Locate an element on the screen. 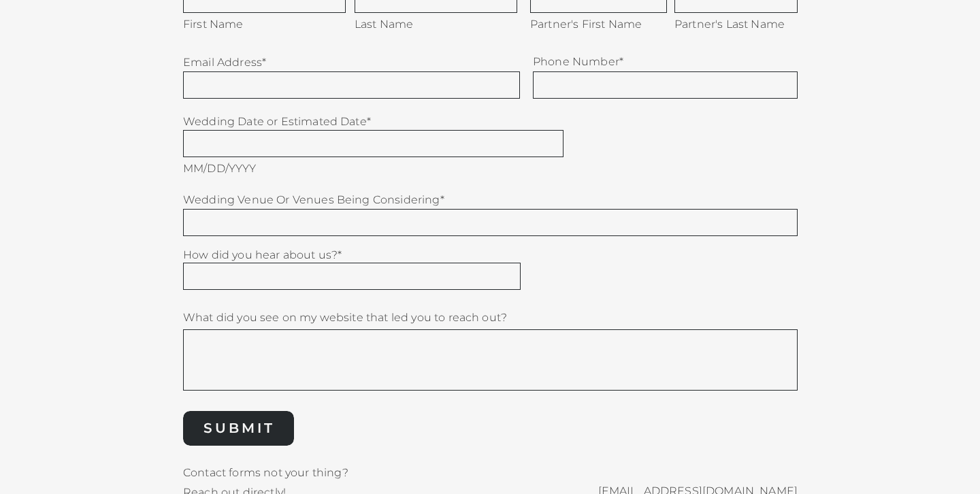 This screenshot has width=980, height=494. p: Wedding Venue Or Venues Being Considering* is located at coordinates (490, 198).